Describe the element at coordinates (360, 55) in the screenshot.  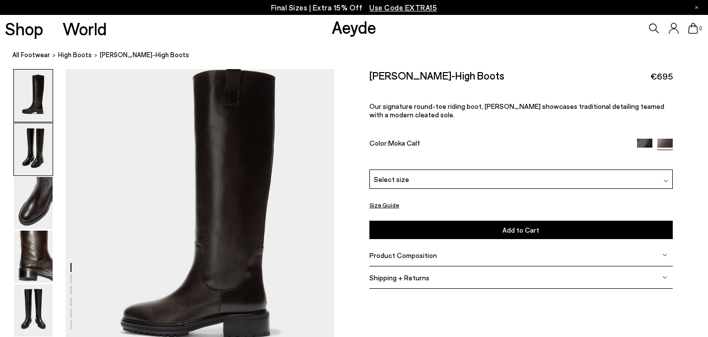
I see `nav: breadcrumb` at that location.